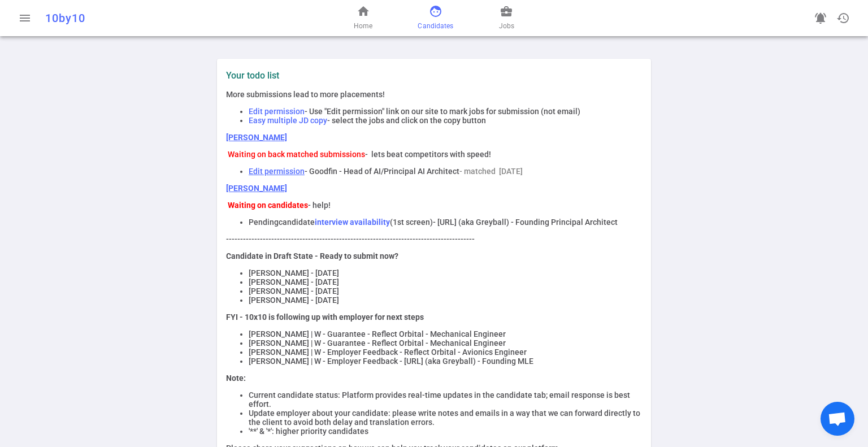 The image size is (868, 447). Describe the element at coordinates (821, 19) in the screenshot. I see `span: notifications_active` at that location.